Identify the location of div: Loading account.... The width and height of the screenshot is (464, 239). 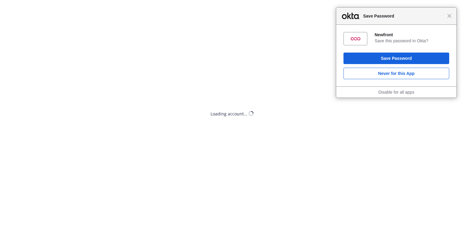
(229, 113).